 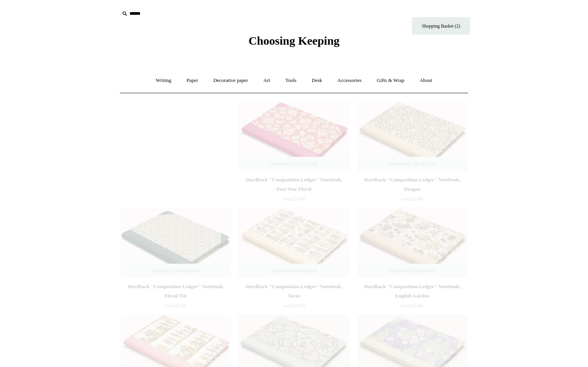 What do you see at coordinates (317, 80) in the screenshot?
I see `a: Desk` at bounding box center [317, 80].